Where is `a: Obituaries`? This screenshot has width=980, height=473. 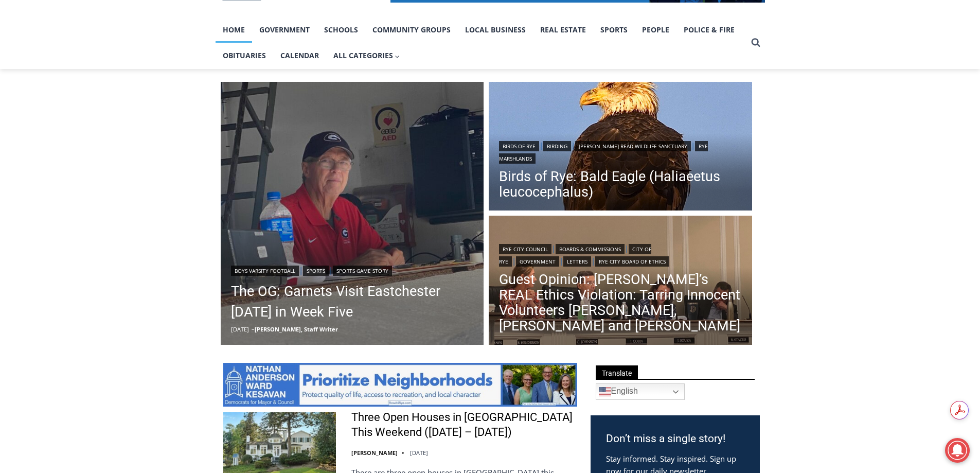 a: Obituaries is located at coordinates (244, 56).